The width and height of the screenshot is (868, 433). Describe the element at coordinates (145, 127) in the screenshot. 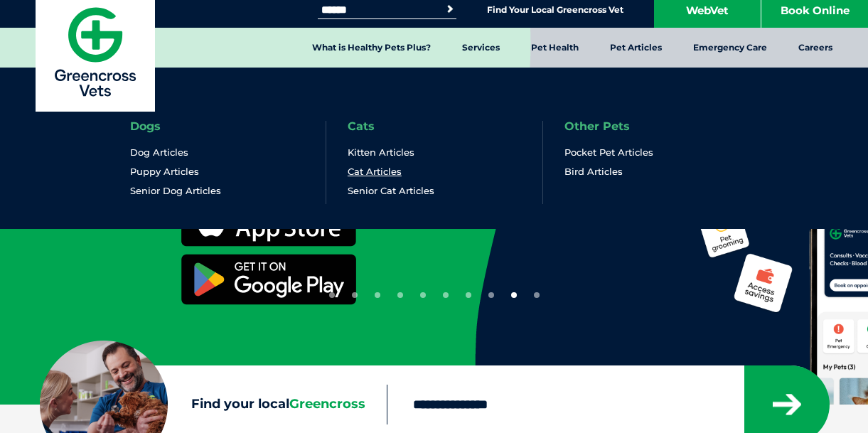

I see `a: Dogs` at that location.